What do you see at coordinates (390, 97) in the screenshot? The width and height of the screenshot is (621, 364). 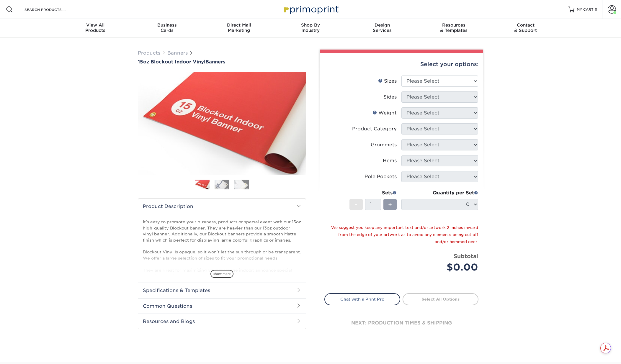 I see `div: Sides` at bounding box center [390, 97].